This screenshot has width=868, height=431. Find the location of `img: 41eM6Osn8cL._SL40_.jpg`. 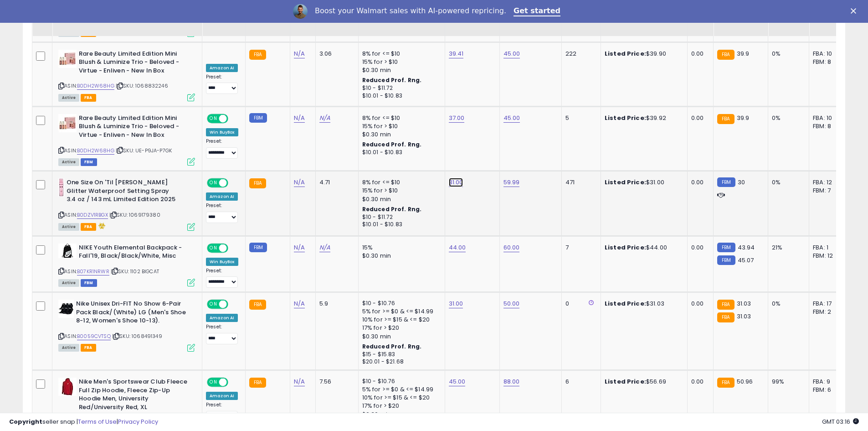

img: 41eM6Osn8cL._SL40_.jpg is located at coordinates (61, 187).